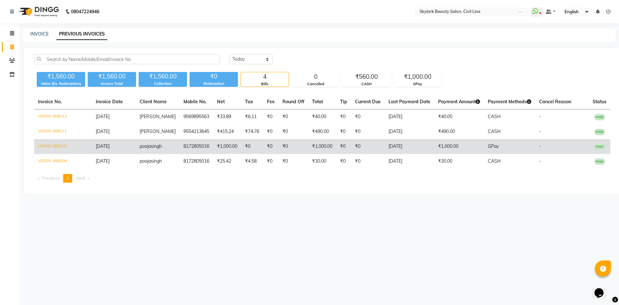  I want to click on span: Previous, so click(51, 178).